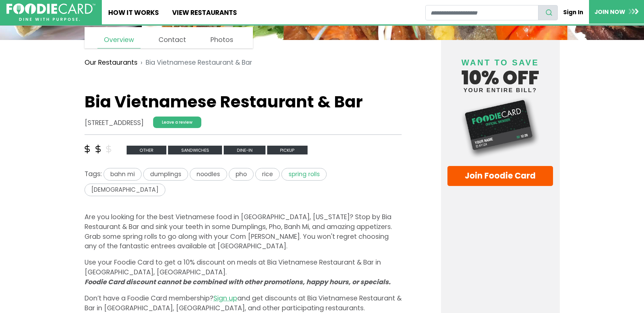 This screenshot has height=313, width=644. Describe the element at coordinates (146, 150) in the screenshot. I see `span: other` at that location.